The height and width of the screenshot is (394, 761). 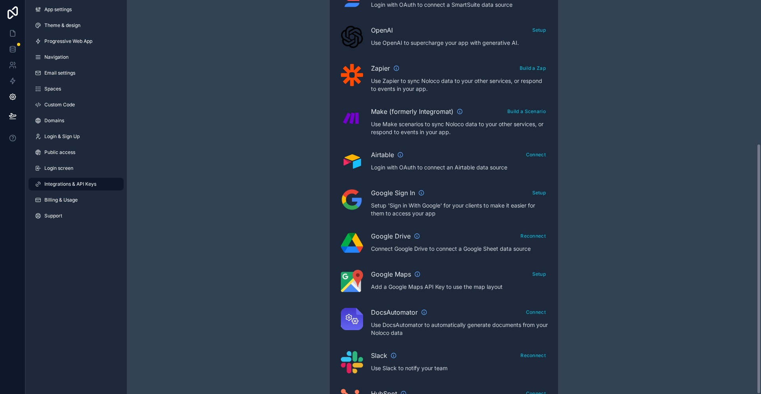 What do you see at coordinates (76, 41) in the screenshot?
I see `a: Progressive Web App` at bounding box center [76, 41].